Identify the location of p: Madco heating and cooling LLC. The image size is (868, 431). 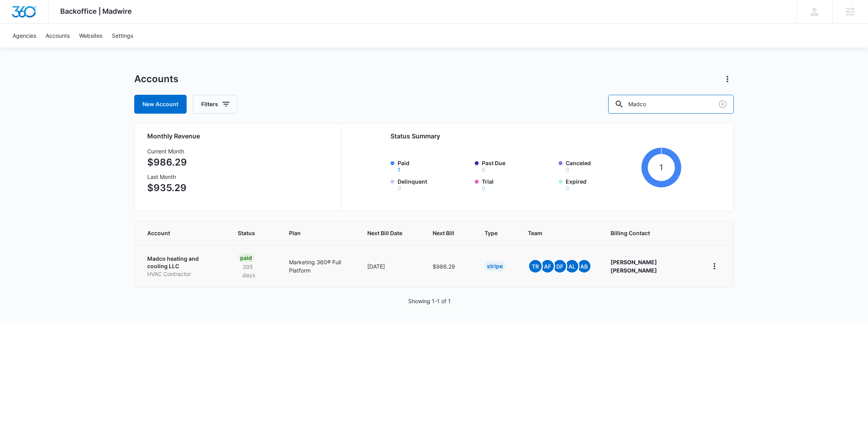
(183, 263).